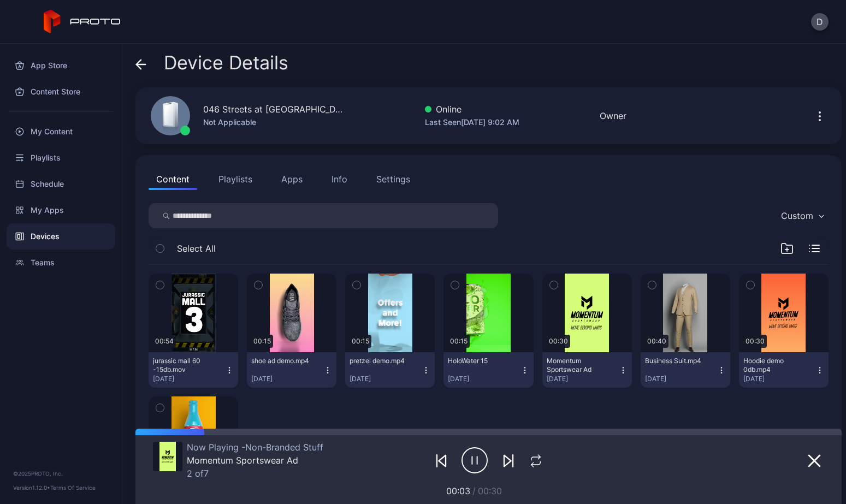 The width and height of the screenshot is (846, 504). What do you see at coordinates (61, 92) in the screenshot?
I see `a: Content Store` at bounding box center [61, 92].